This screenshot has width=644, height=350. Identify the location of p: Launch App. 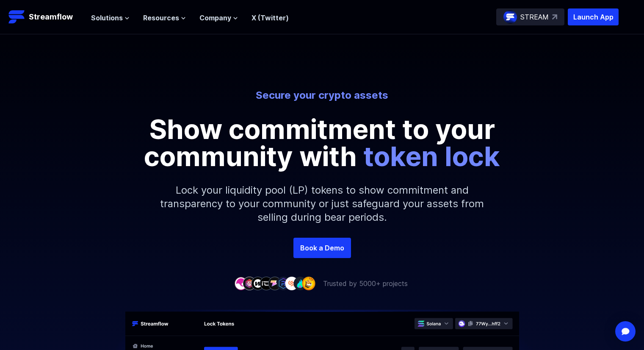
(593, 17).